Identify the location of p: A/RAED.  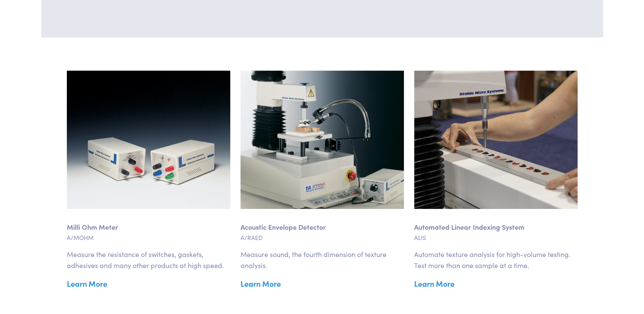
(322, 237).